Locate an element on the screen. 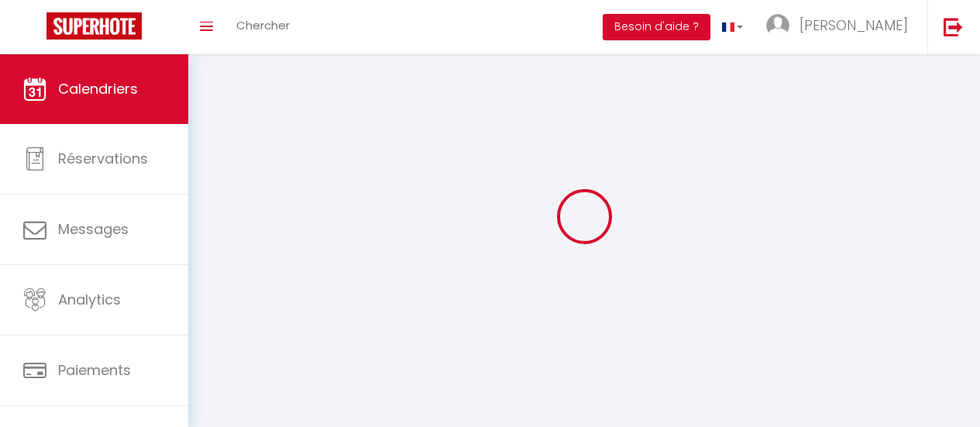 This screenshot has height=427, width=980. span: Calendriers is located at coordinates (98, 88).